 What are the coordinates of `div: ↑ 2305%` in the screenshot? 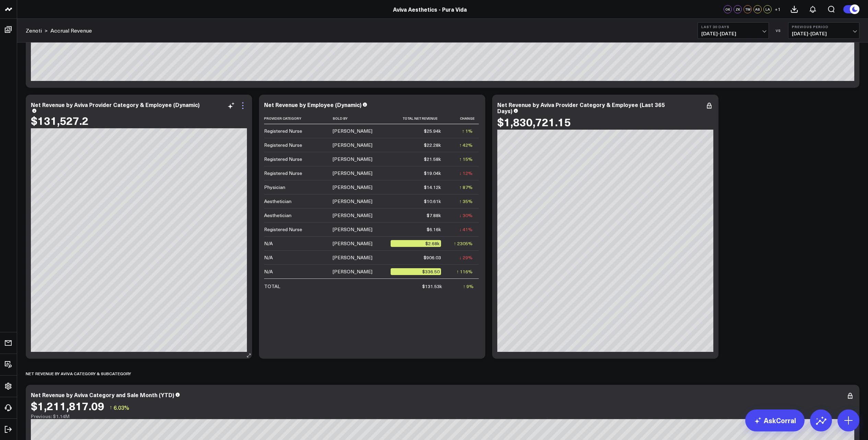 It's located at (463, 243).